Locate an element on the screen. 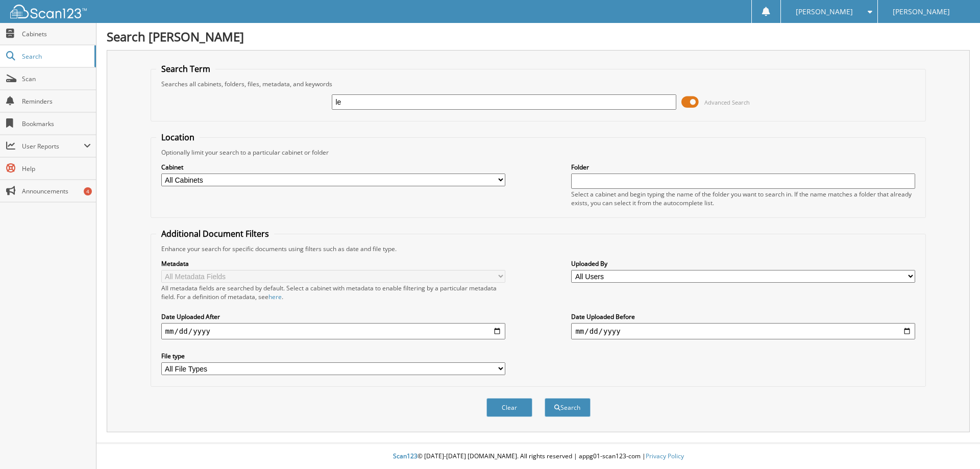  legend: Search Term is located at coordinates (186, 69).